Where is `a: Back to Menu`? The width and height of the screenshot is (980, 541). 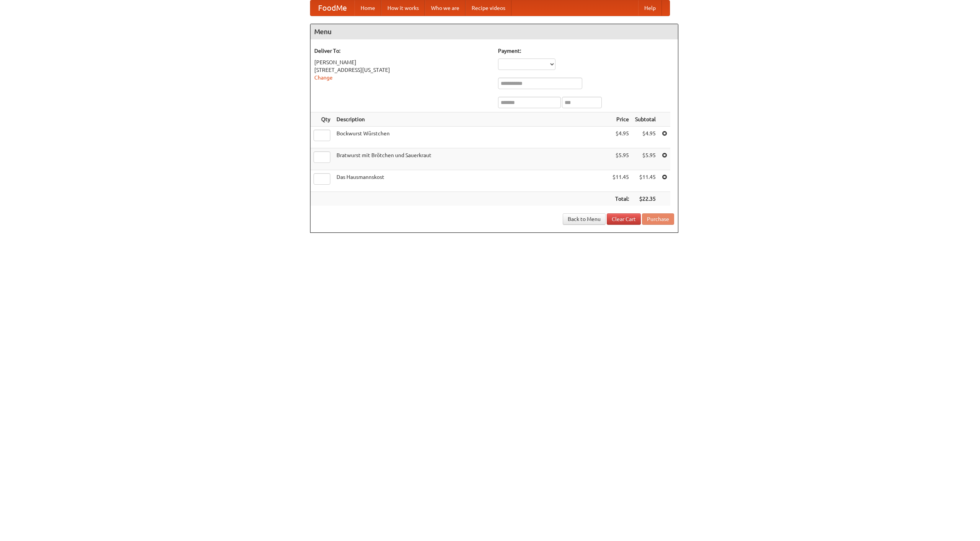
a: Back to Menu is located at coordinates (584, 219).